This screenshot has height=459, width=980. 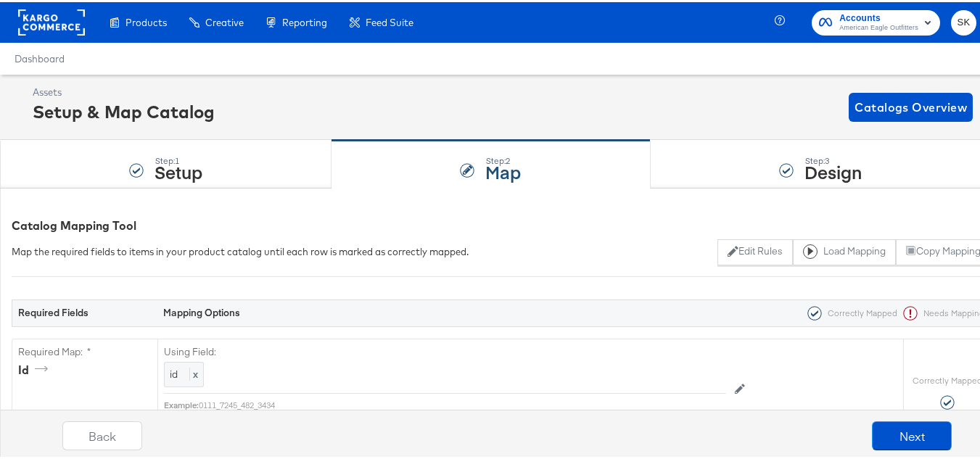 I want to click on span: x, so click(x=194, y=372).